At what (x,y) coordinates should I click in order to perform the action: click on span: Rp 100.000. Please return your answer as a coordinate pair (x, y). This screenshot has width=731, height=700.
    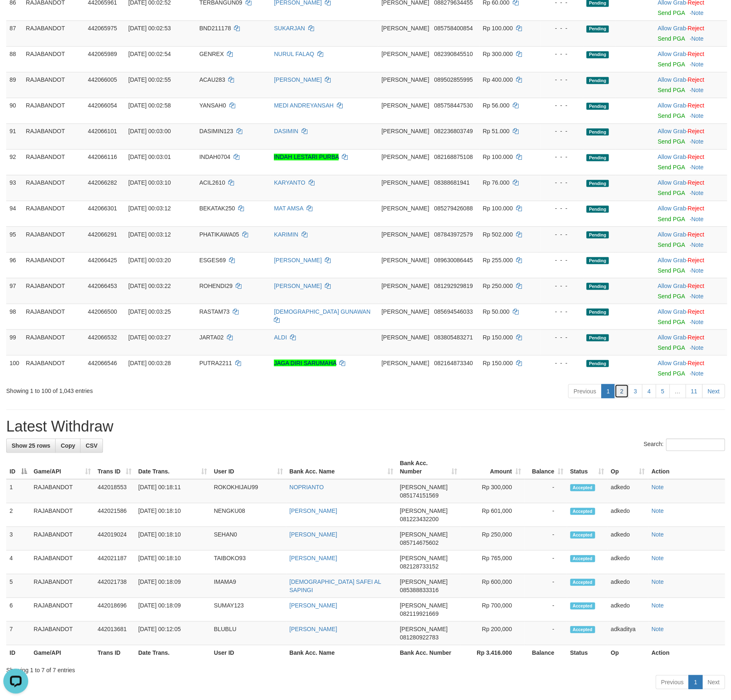
    Looking at the image, I should click on (497, 208).